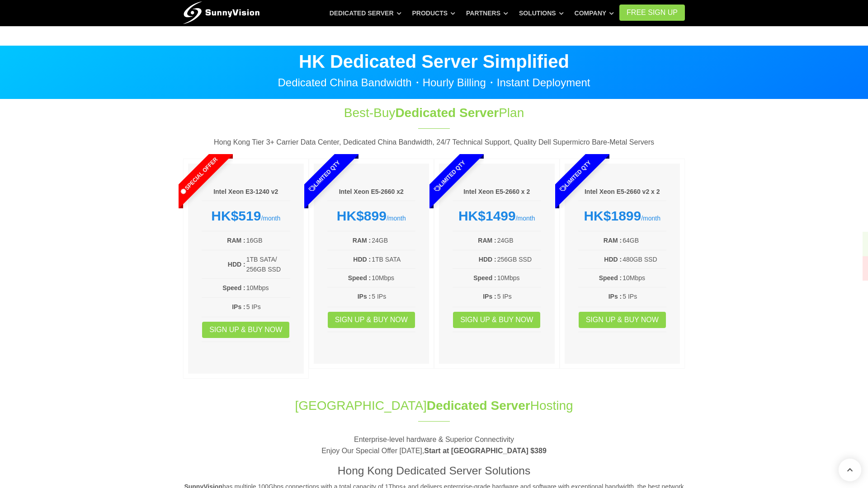 The width and height of the screenshot is (868, 488). Describe the element at coordinates (236, 215) in the screenshot. I see `strong: HK$519` at that location.